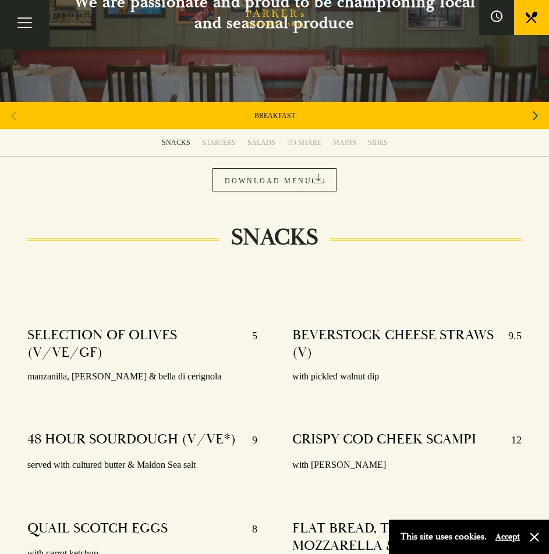 The width and height of the screenshot is (549, 554). Describe the element at coordinates (407, 377) in the screenshot. I see `p: with pickled walnut dip` at that location.